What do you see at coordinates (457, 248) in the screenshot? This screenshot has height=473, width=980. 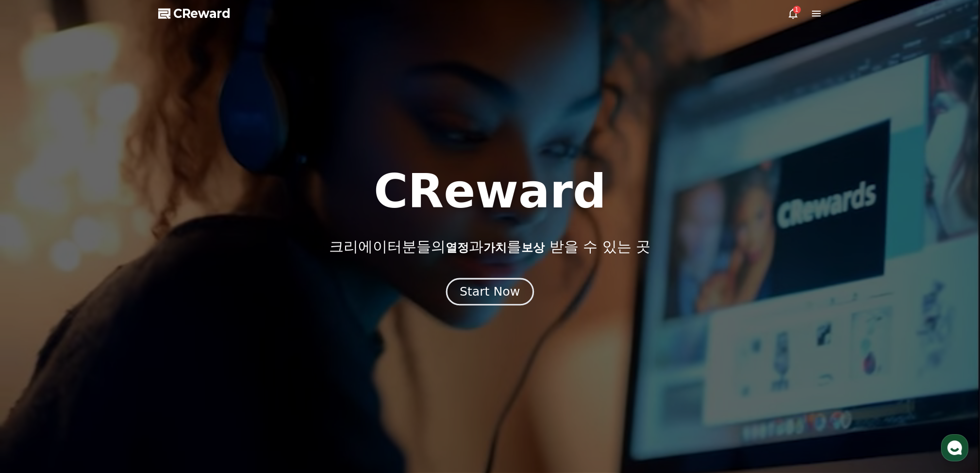 I see `span: 열정` at bounding box center [457, 248].